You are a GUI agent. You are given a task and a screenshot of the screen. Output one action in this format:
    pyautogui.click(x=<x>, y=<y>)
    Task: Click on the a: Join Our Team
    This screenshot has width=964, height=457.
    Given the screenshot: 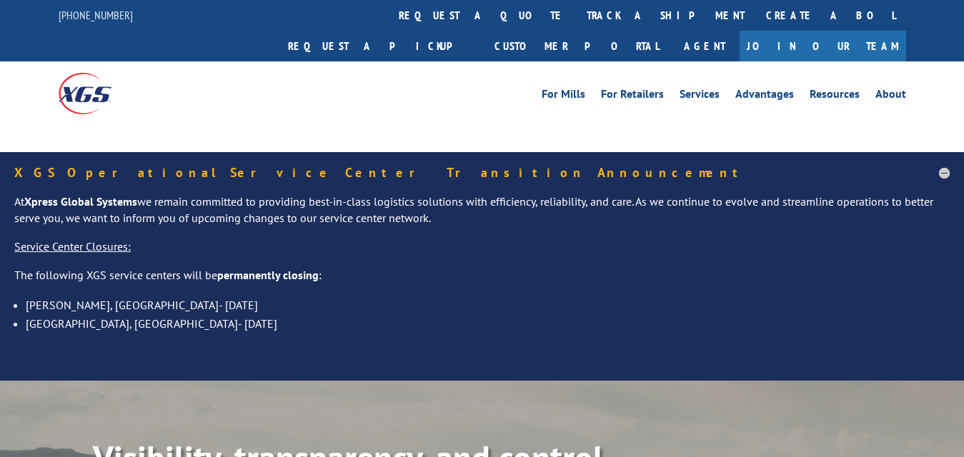 What is the action you would take?
    pyautogui.click(x=823, y=46)
    